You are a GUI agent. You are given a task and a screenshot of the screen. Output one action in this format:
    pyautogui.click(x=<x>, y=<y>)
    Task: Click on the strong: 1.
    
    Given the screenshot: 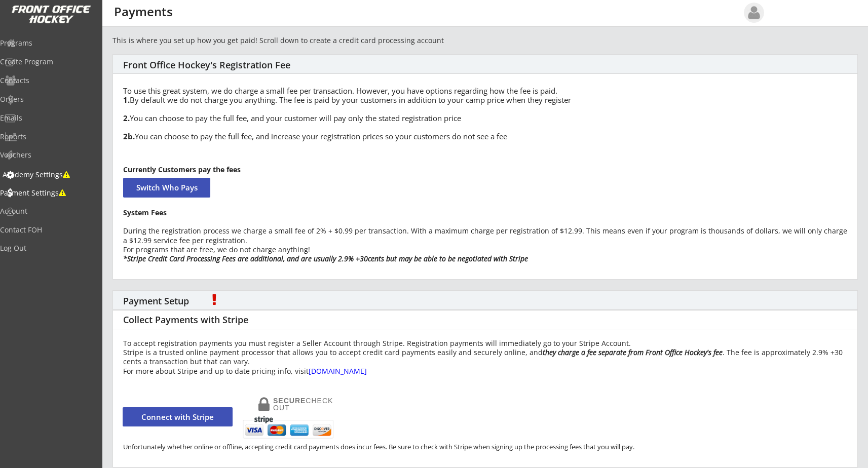 What is the action you would take?
    pyautogui.click(x=126, y=100)
    